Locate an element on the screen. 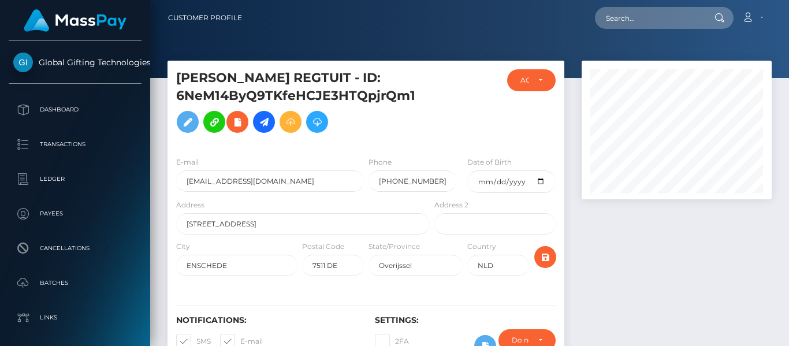 Image resolution: width=789 pixels, height=346 pixels. a: Transactions is located at coordinates (75, 144).